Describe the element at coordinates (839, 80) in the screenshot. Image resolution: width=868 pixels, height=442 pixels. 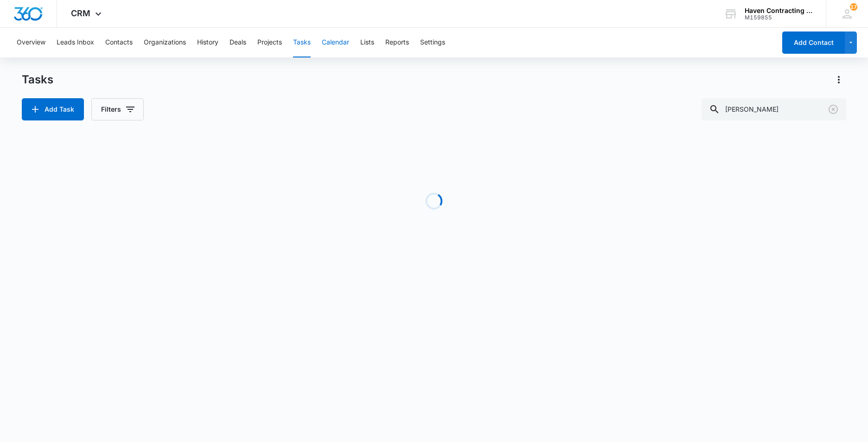
I see `button: Actions` at that location.